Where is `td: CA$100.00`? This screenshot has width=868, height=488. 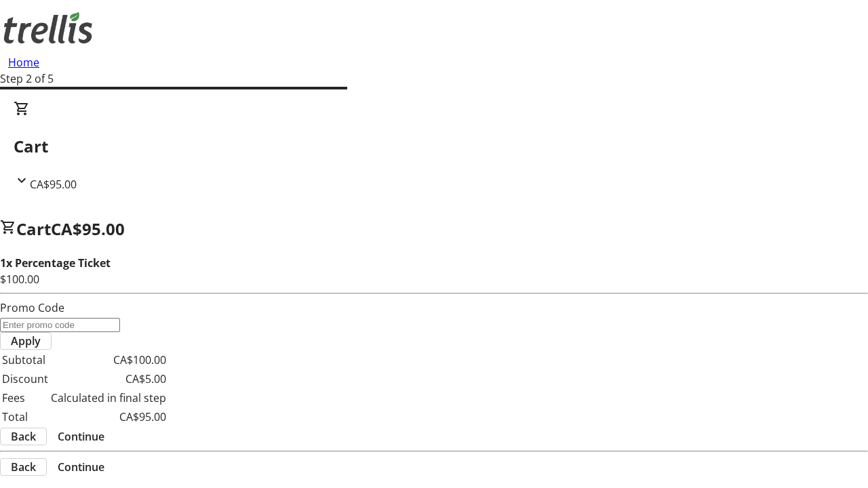
td: CA$100.00 is located at coordinates (109, 359).